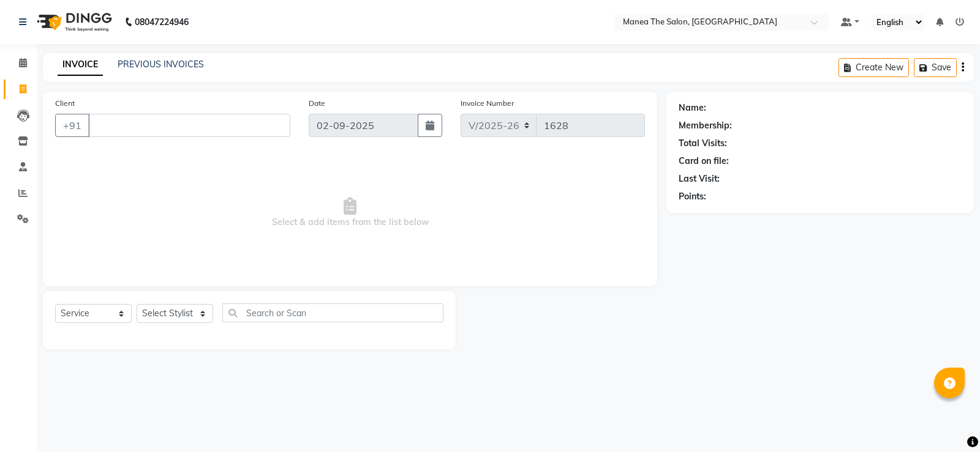 Image resolution: width=980 pixels, height=452 pixels. What do you see at coordinates (705, 126) in the screenshot?
I see `div: Membership:` at bounding box center [705, 126].